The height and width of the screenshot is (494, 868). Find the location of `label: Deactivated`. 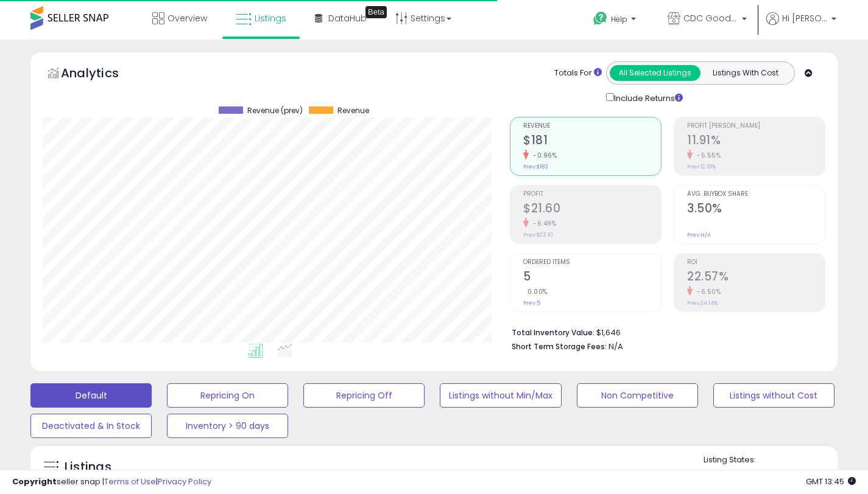

label: Deactivated is located at coordinates (805, 473).